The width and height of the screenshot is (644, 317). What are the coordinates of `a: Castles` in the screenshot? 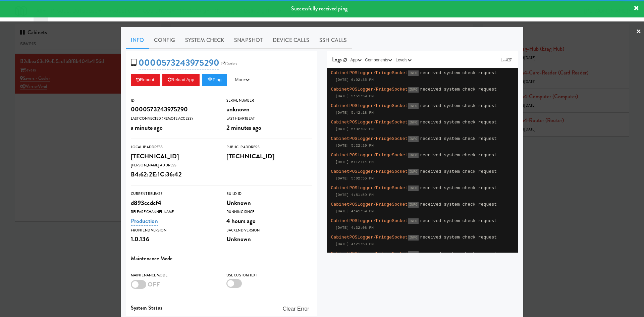 It's located at (229, 64).